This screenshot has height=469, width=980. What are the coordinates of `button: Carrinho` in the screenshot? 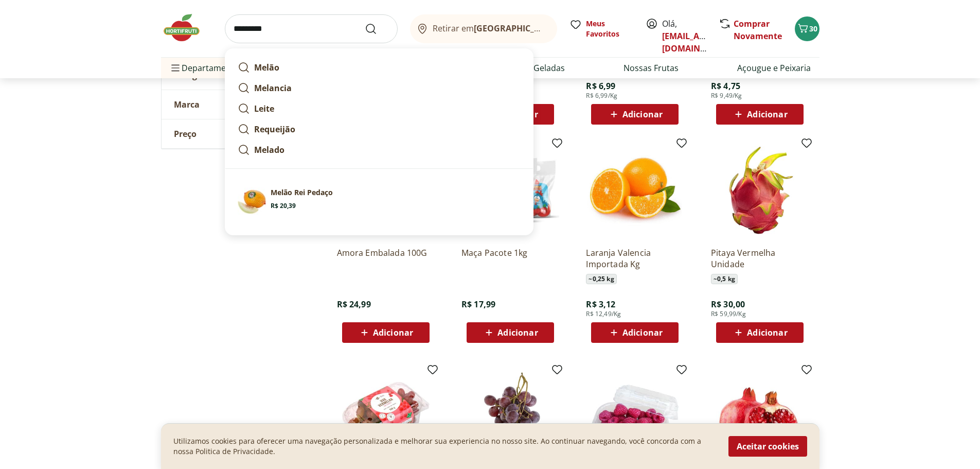 It's located at (807, 29).